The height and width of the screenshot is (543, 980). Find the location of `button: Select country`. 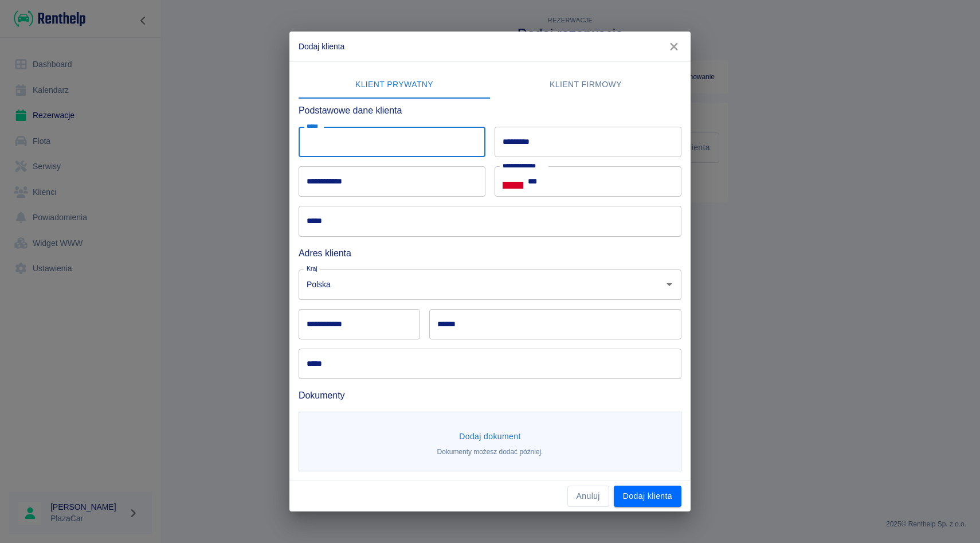

button: Select country is located at coordinates (513, 182).